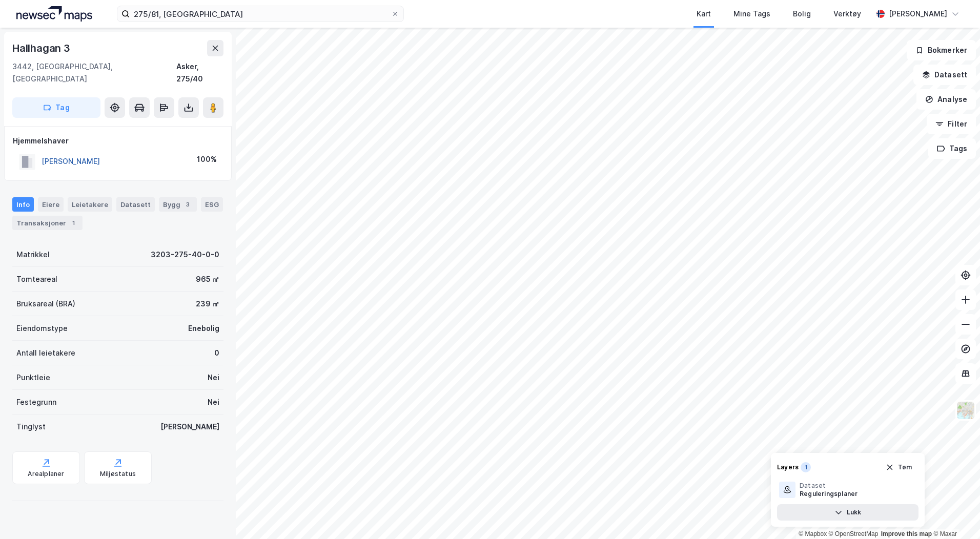  Describe the element at coordinates (208, 279) in the screenshot. I see `div: 965 ㎡` at that location.